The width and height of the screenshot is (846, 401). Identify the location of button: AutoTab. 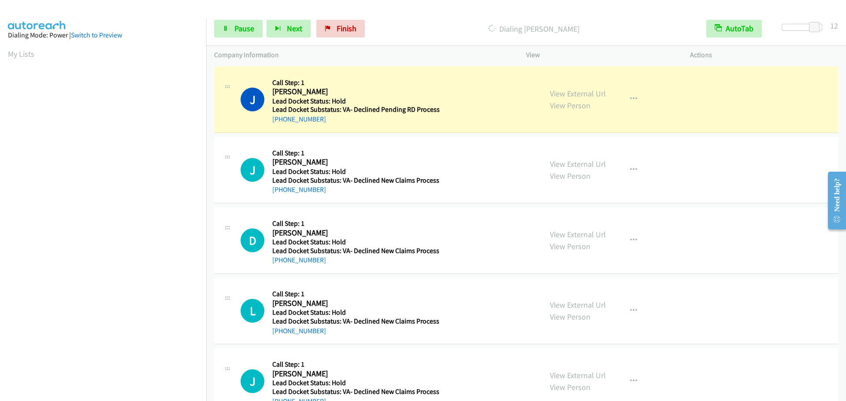
(734, 29).